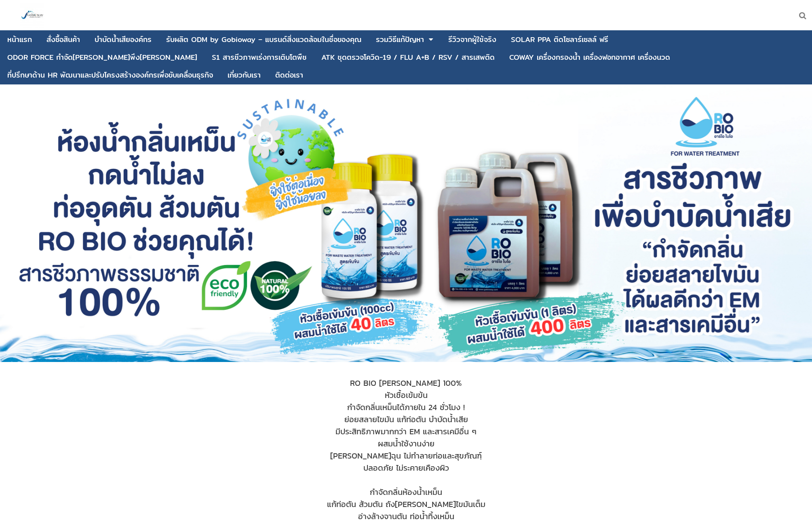 Image resolution: width=812 pixels, height=526 pixels. What do you see at coordinates (263, 40) in the screenshot?
I see `a: รับผลิต ODM by Gobioway – แบรนด์สิ่งแวดล้อมในชื่อของคุณ` at bounding box center [263, 40].